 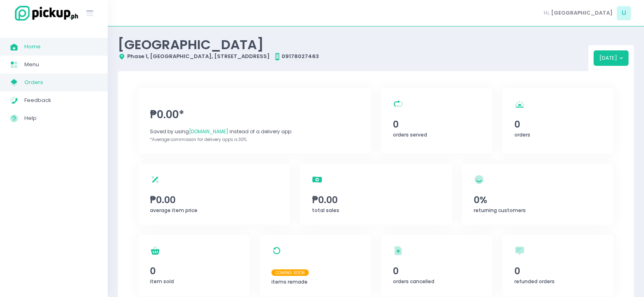 What do you see at coordinates (254, 132) in the screenshot?
I see `div: Saved by using instead of a delivery app` at bounding box center [254, 132].